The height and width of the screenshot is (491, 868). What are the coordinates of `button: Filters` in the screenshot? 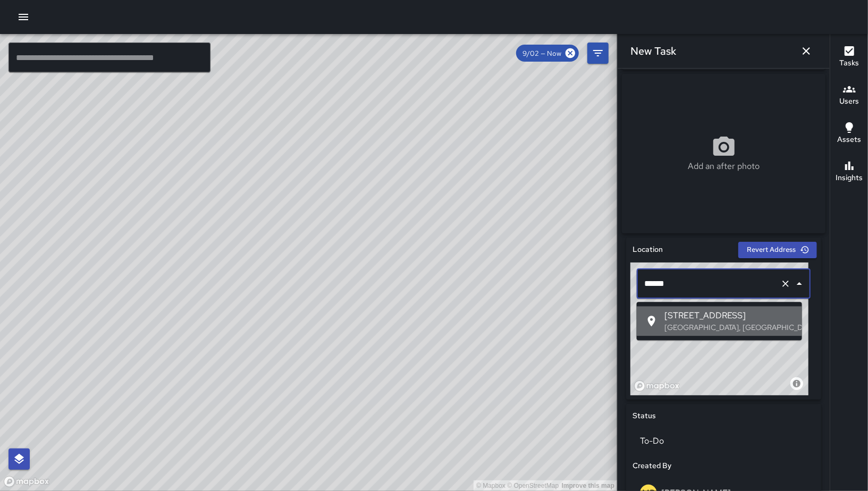 It's located at (598, 53).